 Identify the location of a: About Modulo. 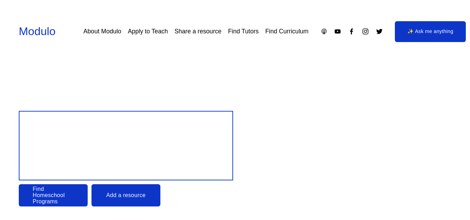
(102, 31).